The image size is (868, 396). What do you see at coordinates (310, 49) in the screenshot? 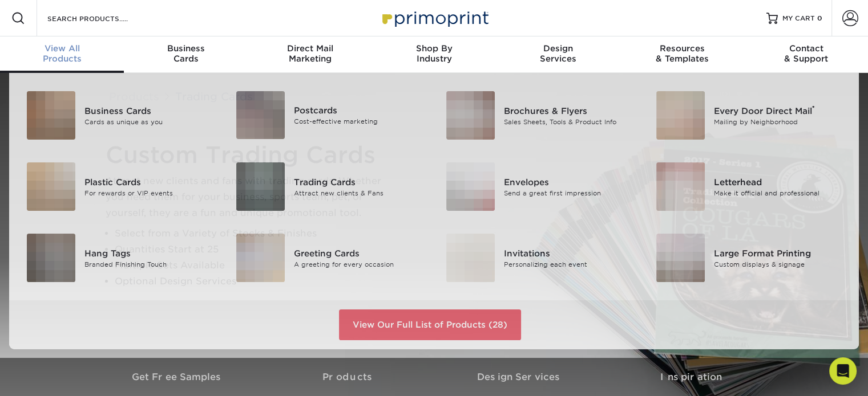
I see `span: Direct Mail` at bounding box center [310, 49].